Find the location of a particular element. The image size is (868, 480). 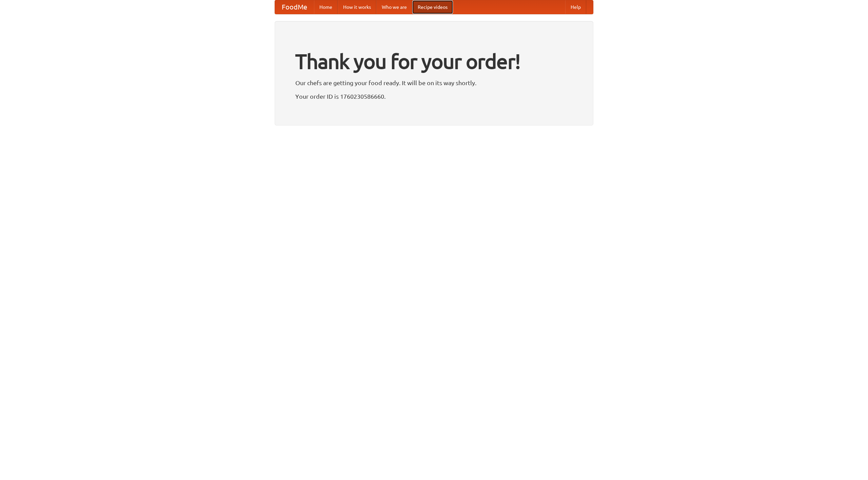

a: How it works is located at coordinates (357, 7).